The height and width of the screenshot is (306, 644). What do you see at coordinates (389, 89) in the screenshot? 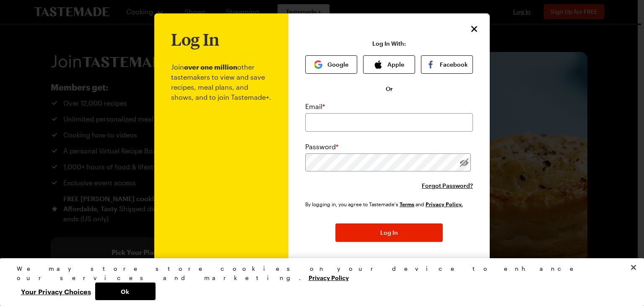
I see `span: Or` at bounding box center [389, 89].